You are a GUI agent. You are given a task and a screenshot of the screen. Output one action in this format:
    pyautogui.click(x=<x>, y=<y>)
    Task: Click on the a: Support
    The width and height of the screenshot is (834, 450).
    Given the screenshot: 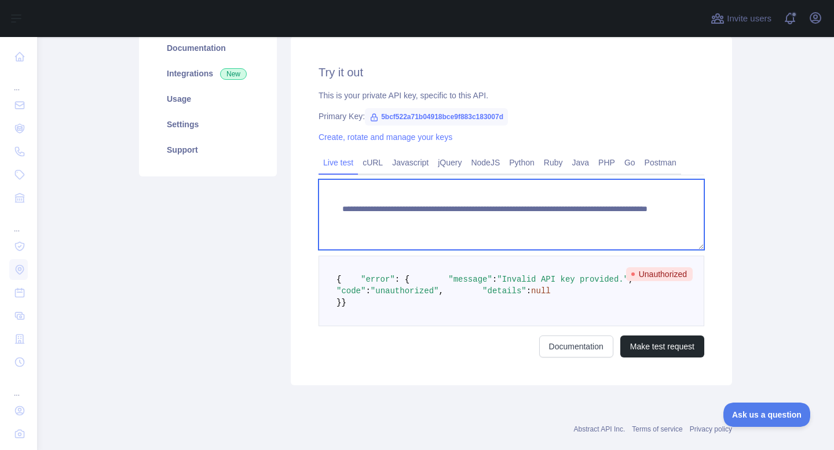 What is the action you would take?
    pyautogui.click(x=208, y=150)
    